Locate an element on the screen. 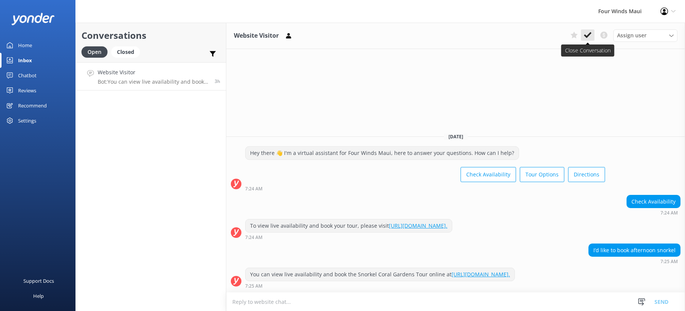 Image resolution: width=685 pixels, height=311 pixels. div: Open is located at coordinates (94, 52).